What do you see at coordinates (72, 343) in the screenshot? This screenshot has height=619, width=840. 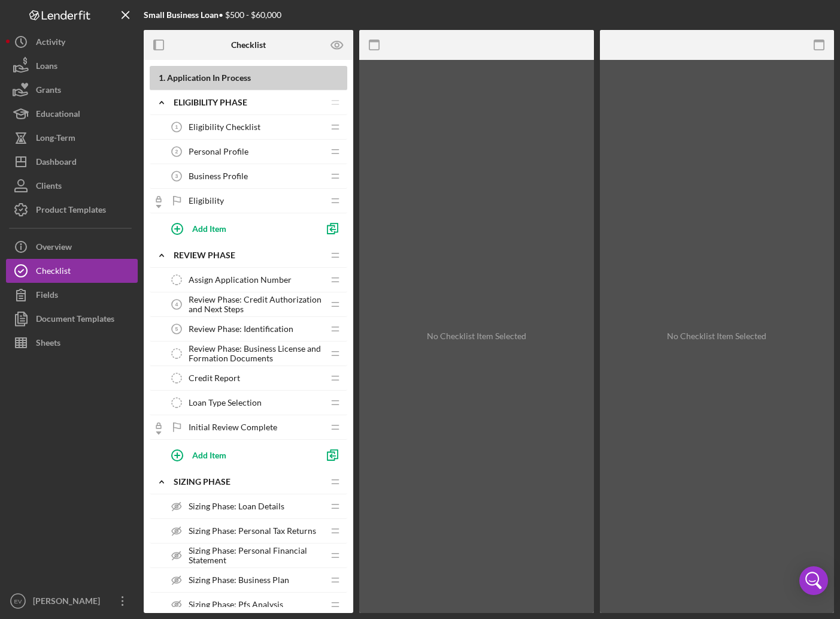 I see `button: Sheets` at bounding box center [72, 343].